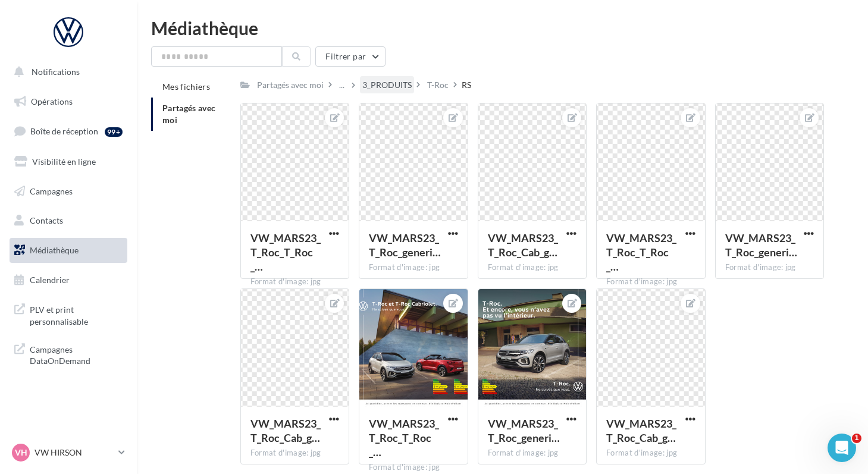 This screenshot has width=868, height=474. I want to click on span: VW_MARS23_T_Roc_generik_Story, so click(405, 245).